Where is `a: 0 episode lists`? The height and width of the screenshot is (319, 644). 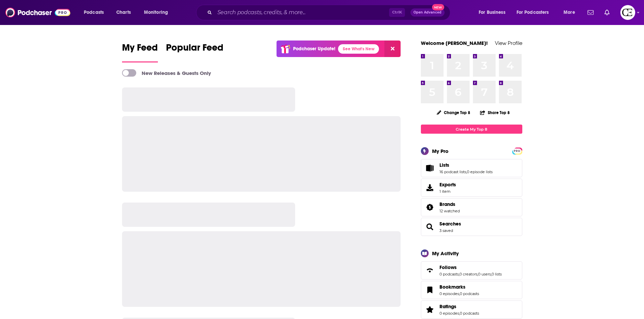
a: 0 episode lists is located at coordinates (480, 172).